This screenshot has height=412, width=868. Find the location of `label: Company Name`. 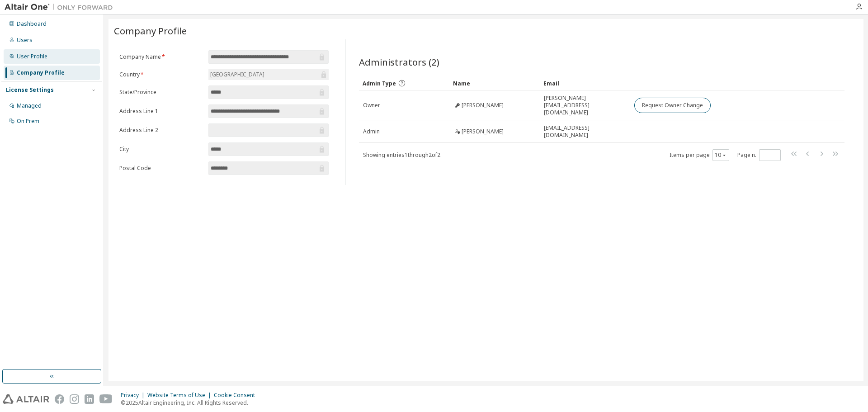

label: Company Name is located at coordinates (161, 57).